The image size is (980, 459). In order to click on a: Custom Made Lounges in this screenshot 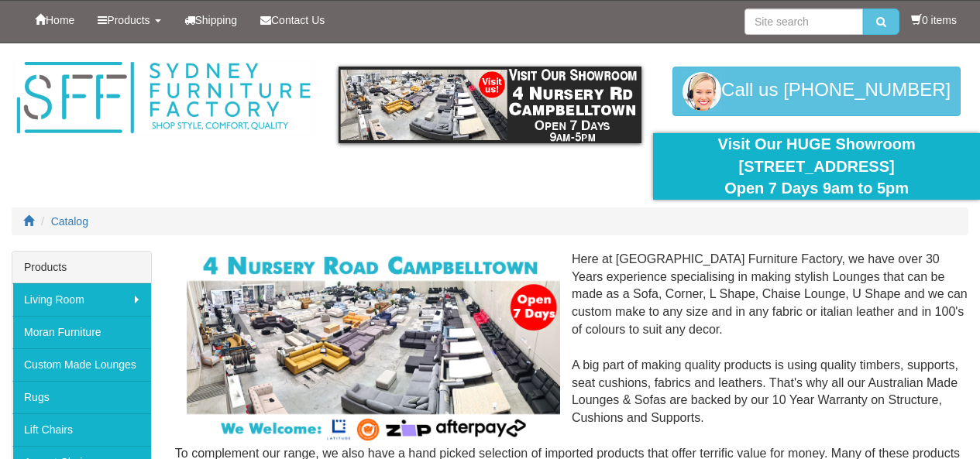, I will do `click(81, 365)`.